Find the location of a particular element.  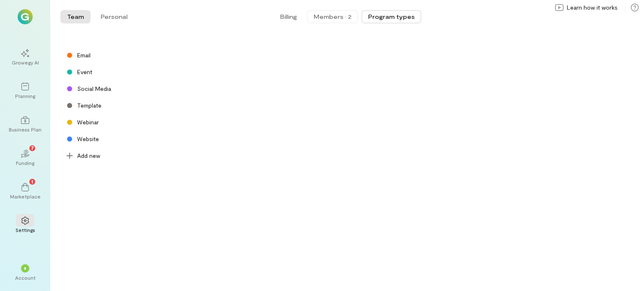

button: Program types is located at coordinates (391, 17).